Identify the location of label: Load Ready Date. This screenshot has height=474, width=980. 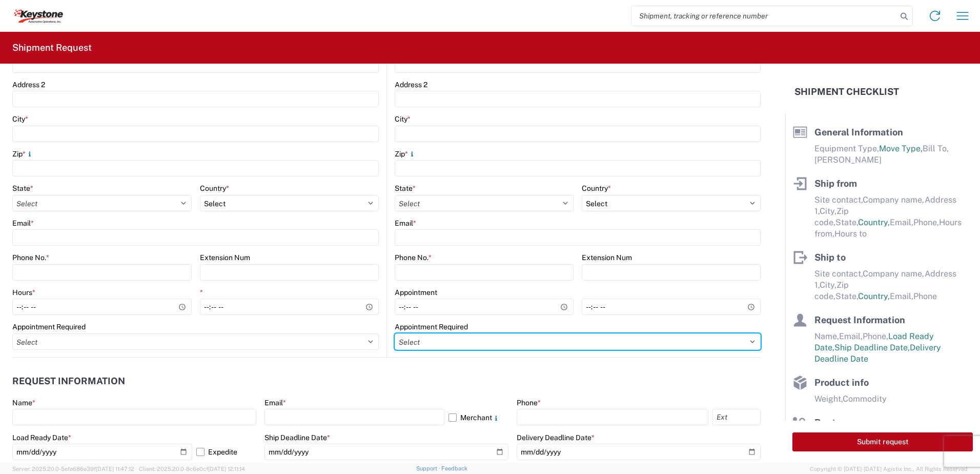
(41, 438).